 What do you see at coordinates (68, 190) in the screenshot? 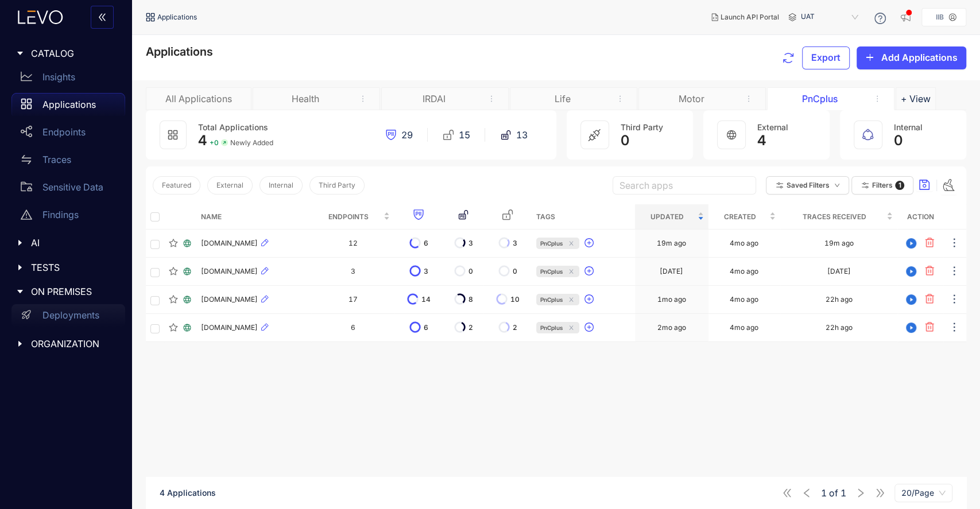
I see `a: Sensitive Data` at bounding box center [68, 190].